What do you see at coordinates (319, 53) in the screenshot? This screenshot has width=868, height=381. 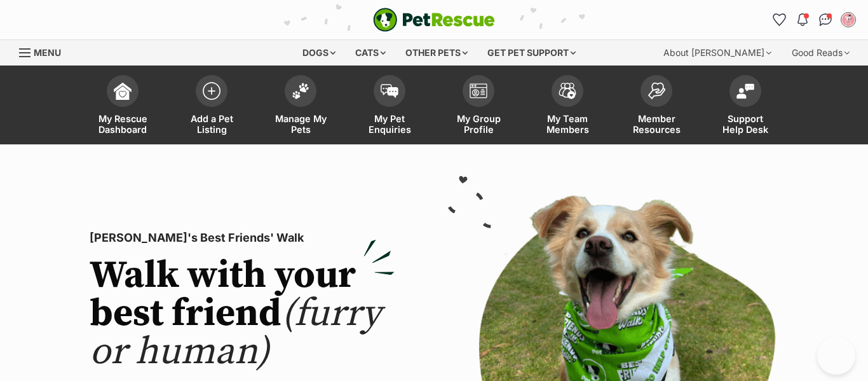 I see `div: Dogs` at bounding box center [319, 53].